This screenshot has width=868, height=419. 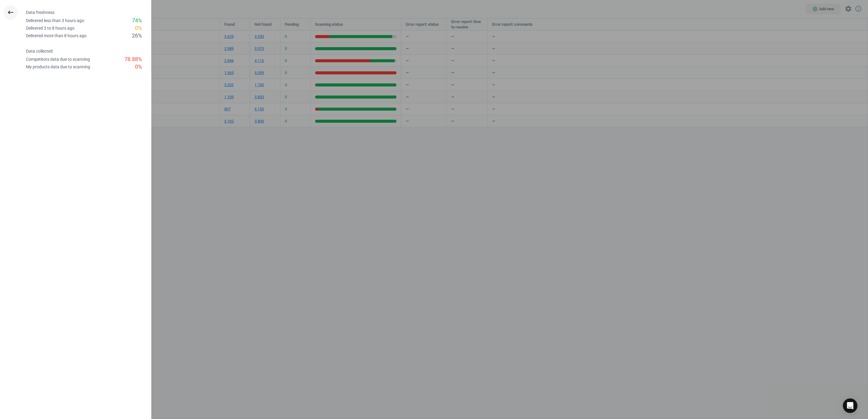 I want to click on i: keyboard_backspace, so click(x=10, y=12).